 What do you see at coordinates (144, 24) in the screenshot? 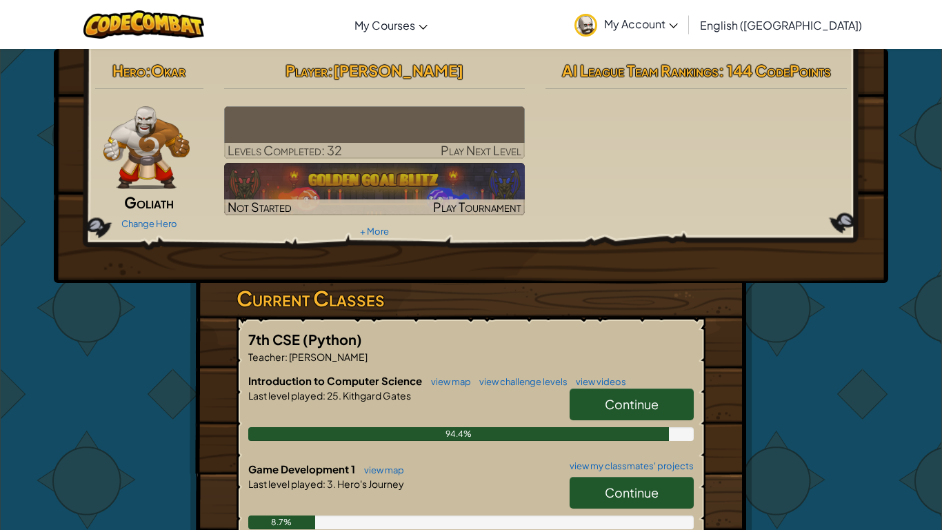
I see `a: CodeCombat logo` at bounding box center [144, 24].